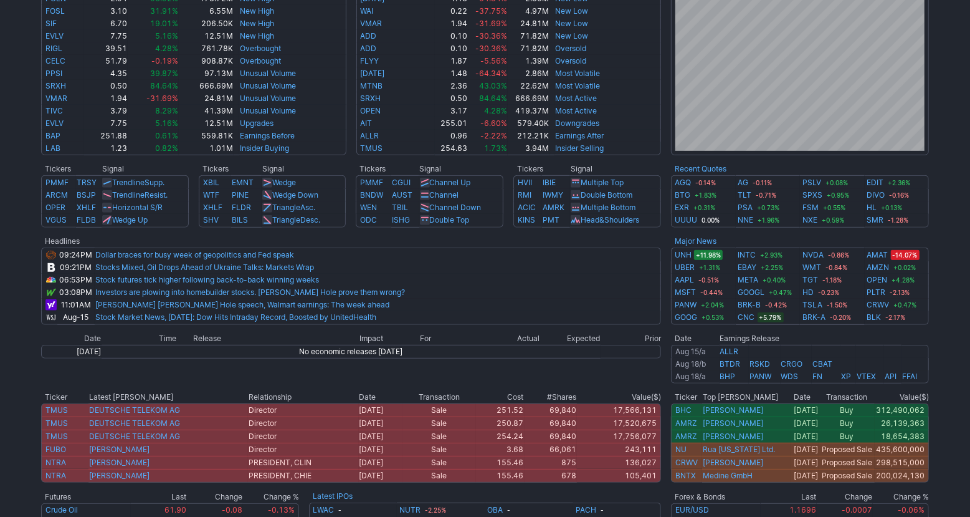  I want to click on span: -1.28%, so click(899, 220).